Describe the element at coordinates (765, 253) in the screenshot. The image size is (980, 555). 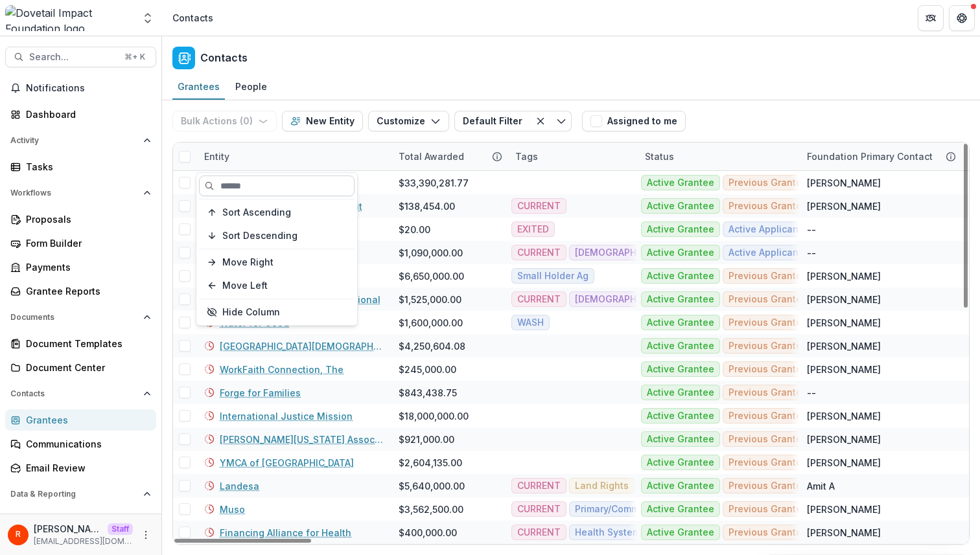
I see `span: Active Applicant` at that location.